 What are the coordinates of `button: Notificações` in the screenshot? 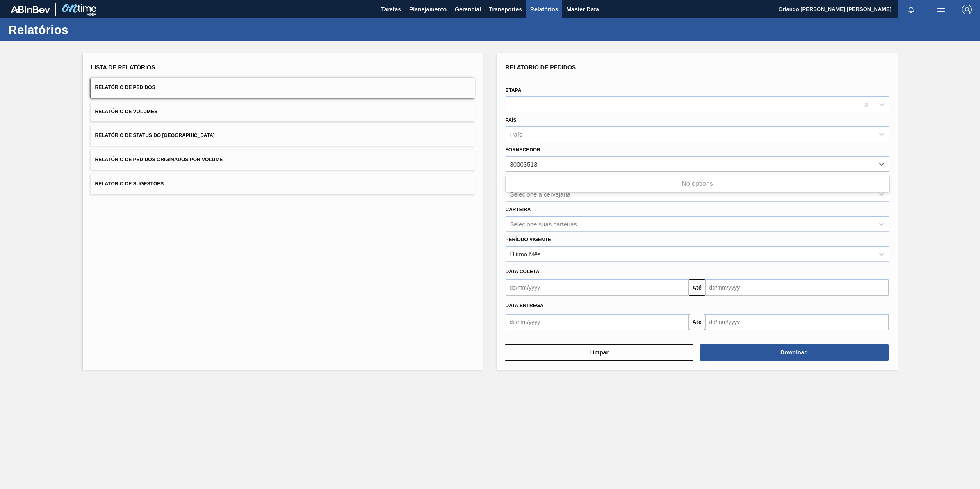 It's located at (911, 10).